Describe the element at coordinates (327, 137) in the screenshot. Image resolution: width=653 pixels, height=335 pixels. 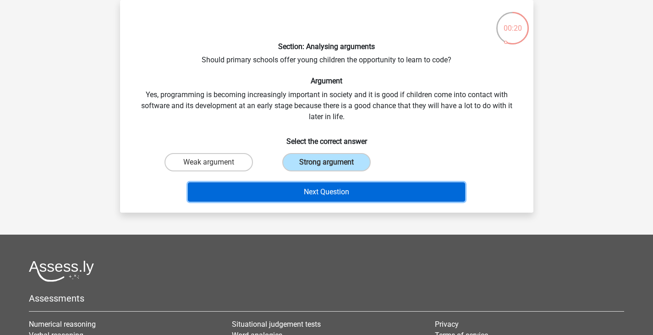
I see `h6: Select the correct answer` at that location.